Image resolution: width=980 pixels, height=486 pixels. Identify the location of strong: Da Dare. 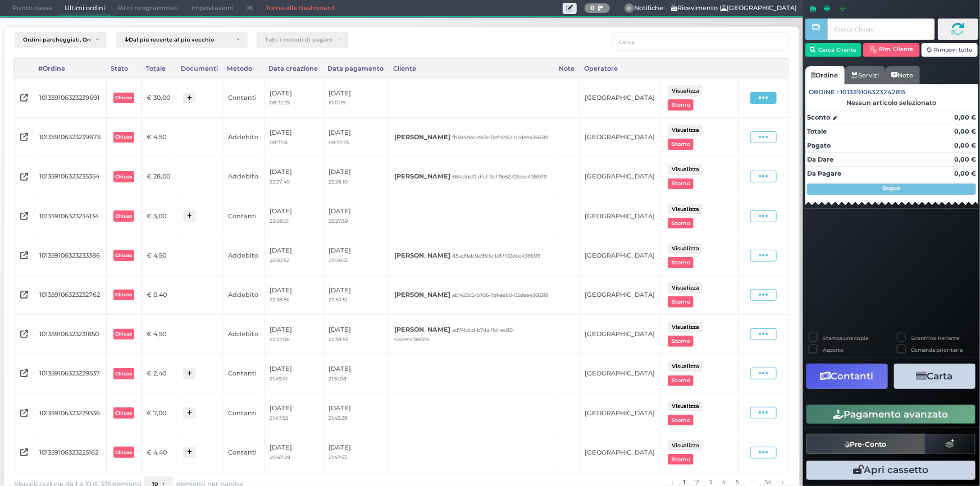
(820, 160).